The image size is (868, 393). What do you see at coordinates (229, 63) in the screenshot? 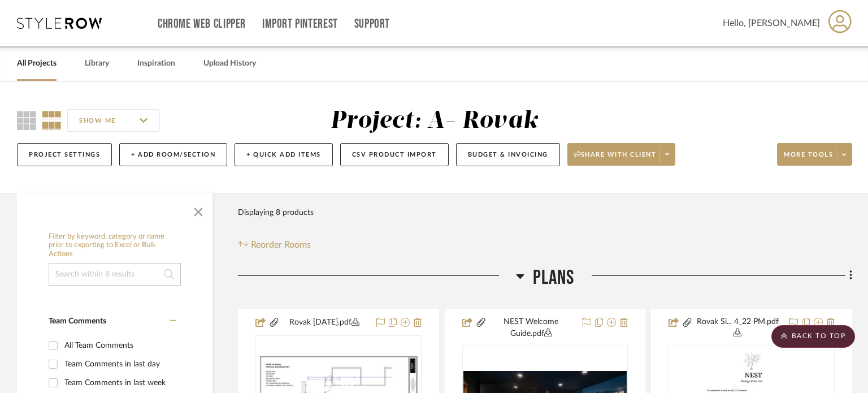
I see `a: Upload History` at bounding box center [229, 63].